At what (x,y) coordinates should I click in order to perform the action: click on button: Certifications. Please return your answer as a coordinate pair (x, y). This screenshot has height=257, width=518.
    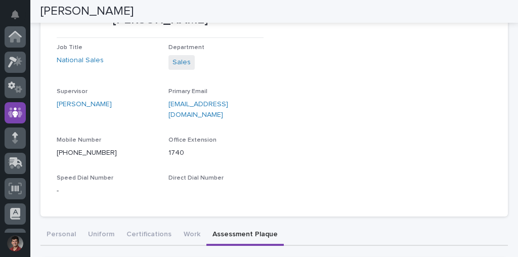
    Looking at the image, I should click on (149, 235).